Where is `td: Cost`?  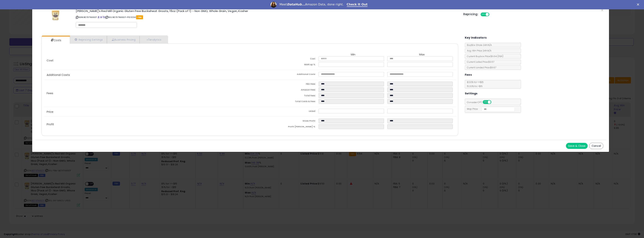 td: Cost is located at coordinates (284, 59).